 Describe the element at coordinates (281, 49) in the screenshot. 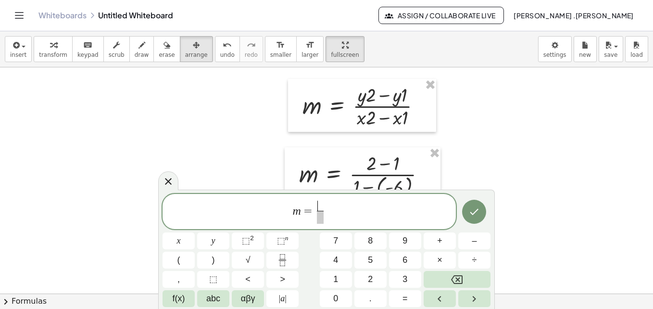

I see `button: format_sizesmaller` at that location.